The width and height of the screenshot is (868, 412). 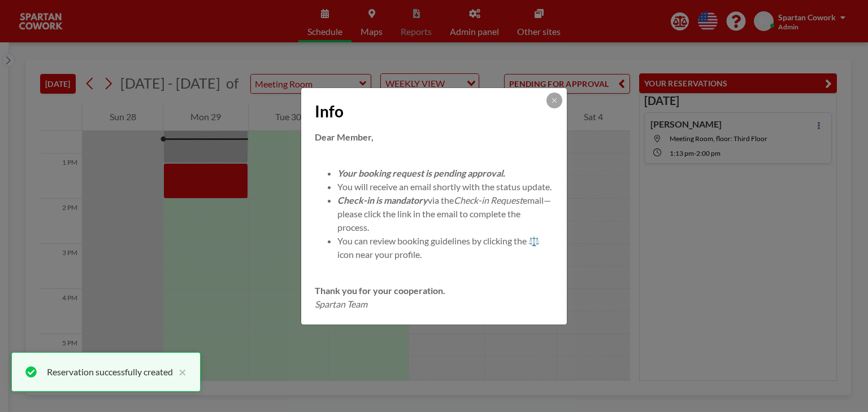 I want to click on em: Check-in Request, so click(x=488, y=200).